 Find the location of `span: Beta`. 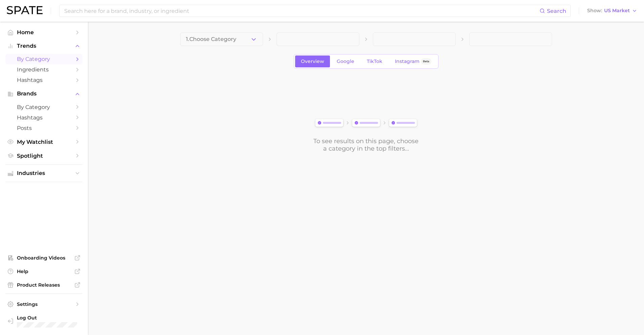

span: Beta is located at coordinates (426, 61).